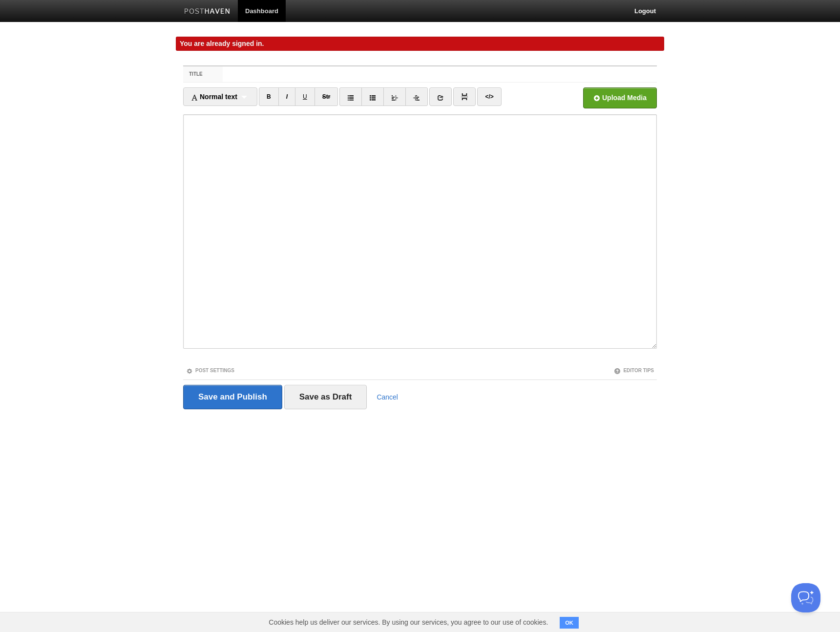  What do you see at coordinates (326, 97) in the screenshot?
I see `del: Str` at bounding box center [326, 97].